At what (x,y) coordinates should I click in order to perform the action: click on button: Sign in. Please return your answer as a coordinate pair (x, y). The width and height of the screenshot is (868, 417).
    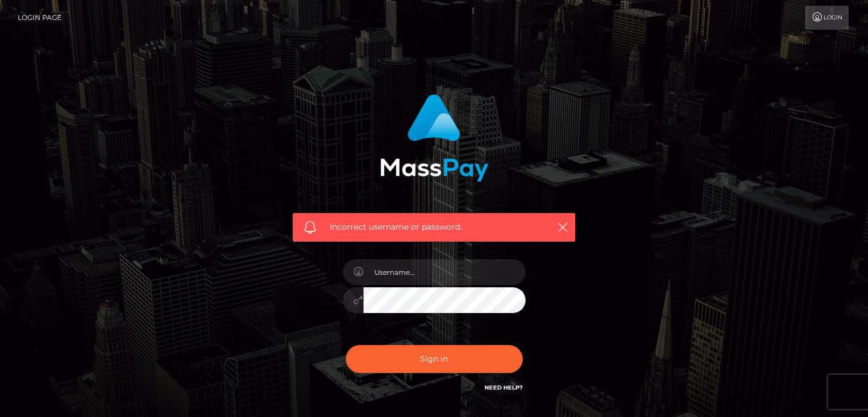
    Looking at the image, I should click on (434, 358).